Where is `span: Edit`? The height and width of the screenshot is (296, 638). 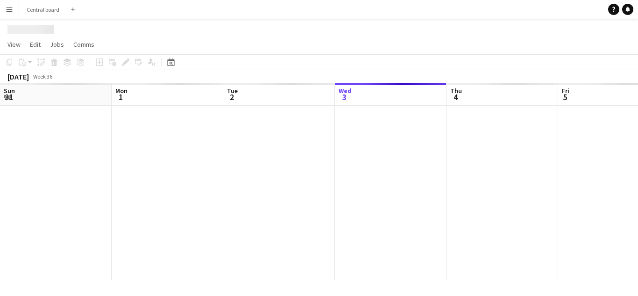 span: Edit is located at coordinates (35, 44).